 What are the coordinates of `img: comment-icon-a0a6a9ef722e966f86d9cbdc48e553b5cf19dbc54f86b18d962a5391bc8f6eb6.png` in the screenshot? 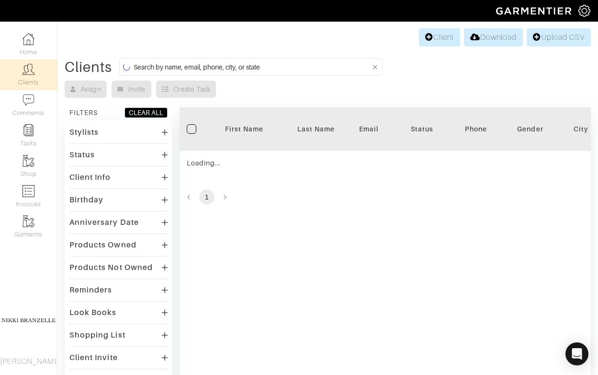 It's located at (28, 100).